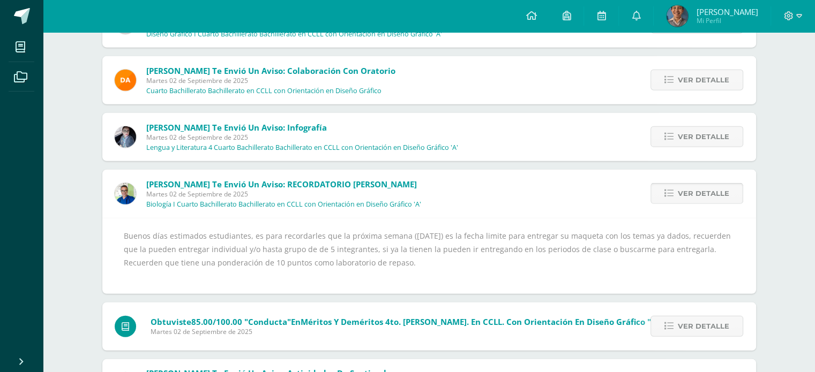 This screenshot has height=372, width=815. Describe the element at coordinates (419, 322) in the screenshot. I see `span: Obtuviste en` at that location.